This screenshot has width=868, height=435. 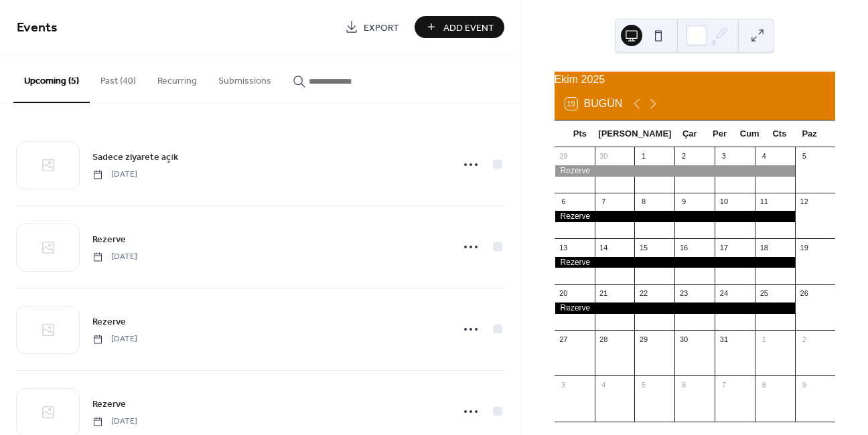 I want to click on div: Ekim 2025, so click(x=694, y=79).